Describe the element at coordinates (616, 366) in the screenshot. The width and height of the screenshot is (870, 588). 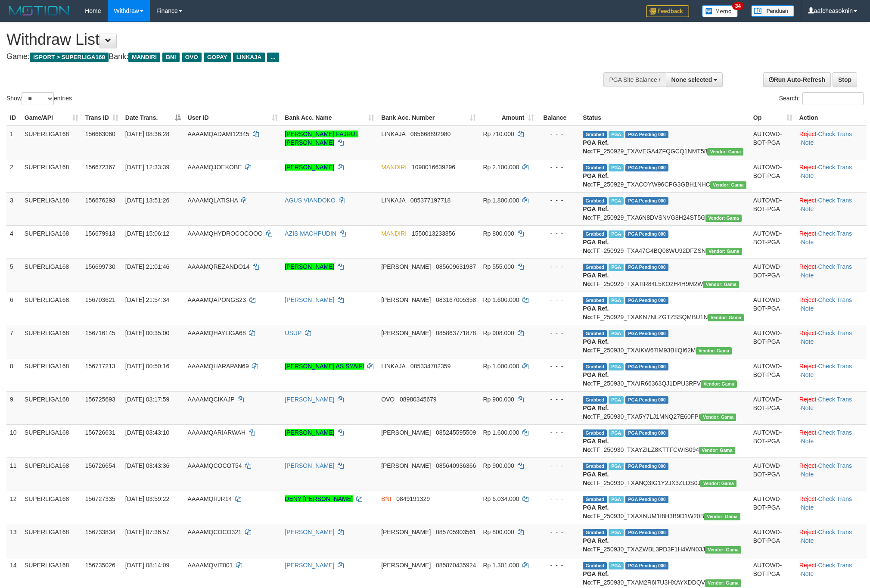
I see `span: Marked by aafnonsreyleab` at that location.